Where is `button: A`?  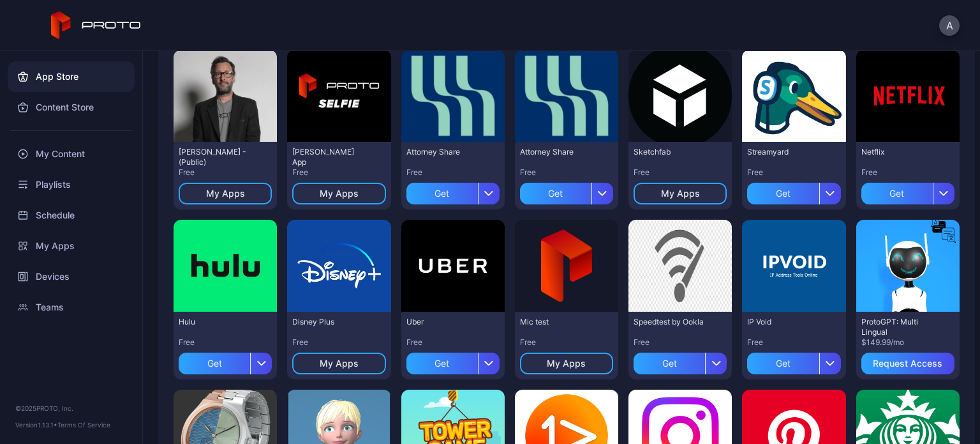 button: A is located at coordinates (950, 26).